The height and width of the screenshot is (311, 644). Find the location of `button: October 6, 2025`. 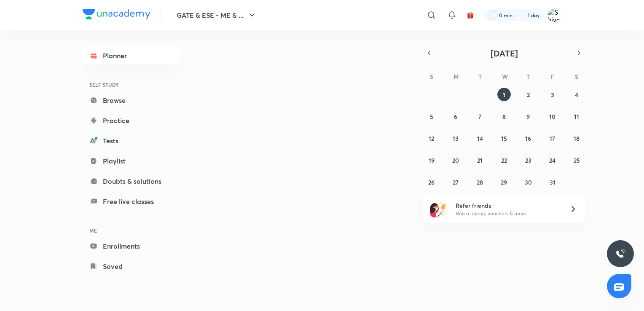

button: October 6, 2025 is located at coordinates (456, 117).